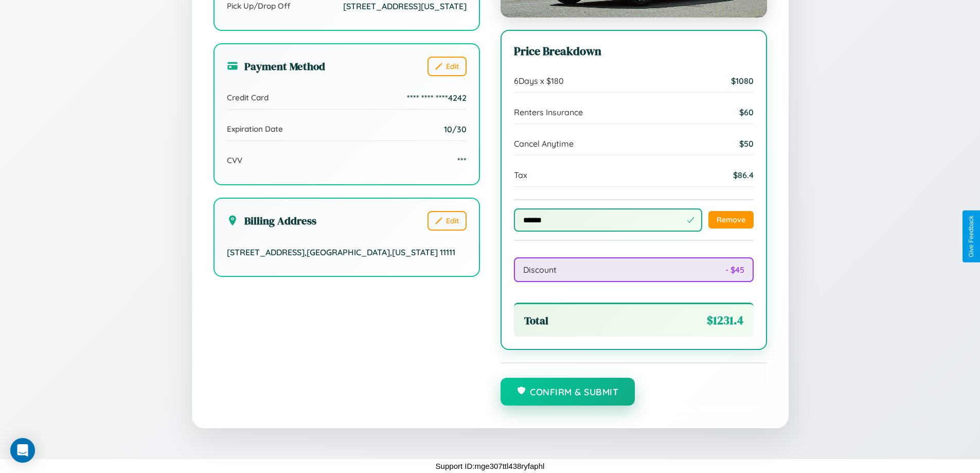  I want to click on span: 10/30, so click(455, 129).